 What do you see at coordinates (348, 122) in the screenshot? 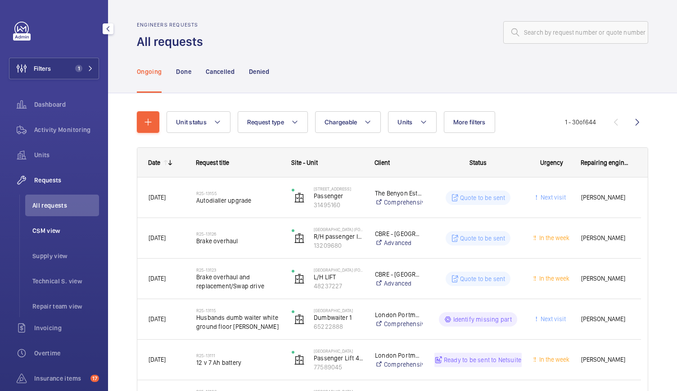
I see `button: Chargeable` at bounding box center [348, 122].